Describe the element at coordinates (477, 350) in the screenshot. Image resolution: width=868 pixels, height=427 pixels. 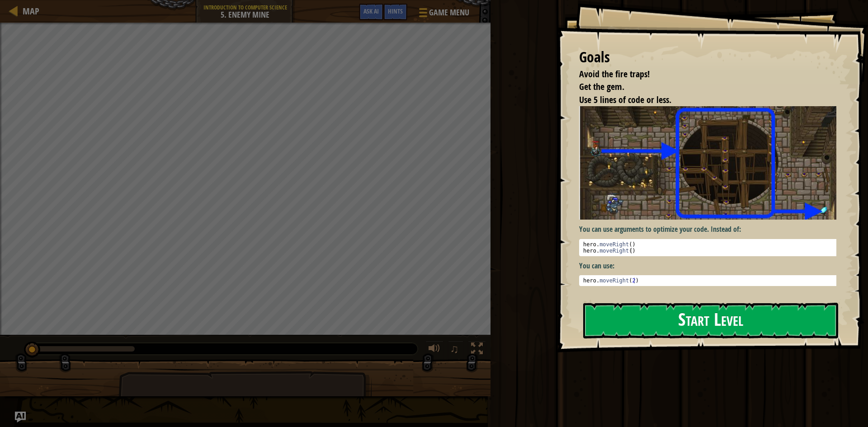
I see `button: Toggle fullscreen` at that location.